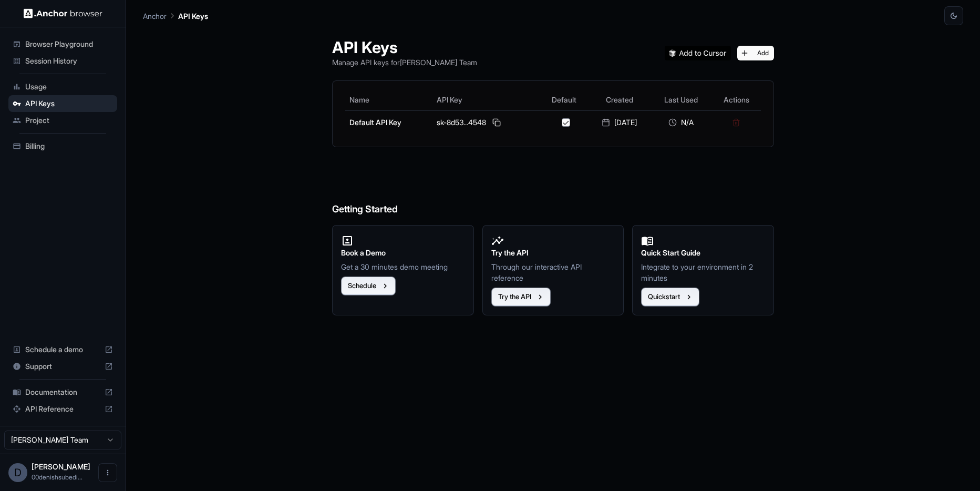 The height and width of the screenshot is (491, 980). Describe the element at coordinates (62, 409) in the screenshot. I see `div: API Reference` at that location.